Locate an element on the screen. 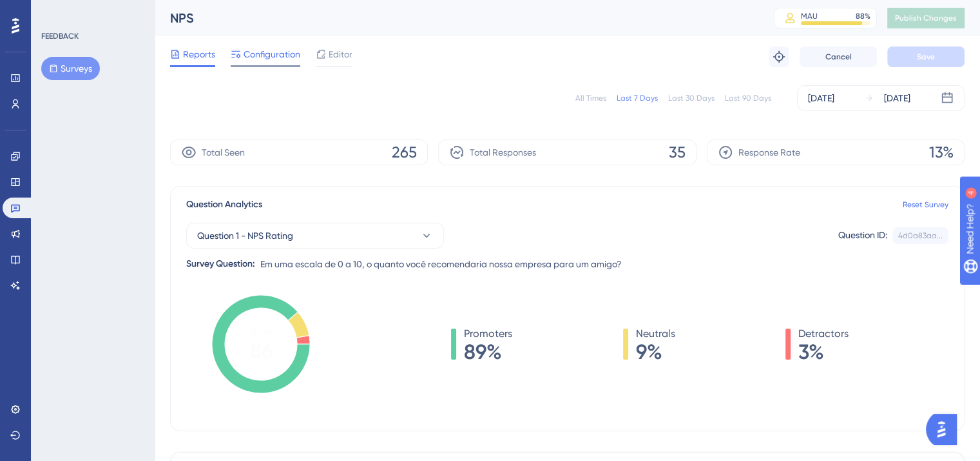 Image resolution: width=980 pixels, height=461 pixels. span: Publish Changes is located at coordinates (926, 18).